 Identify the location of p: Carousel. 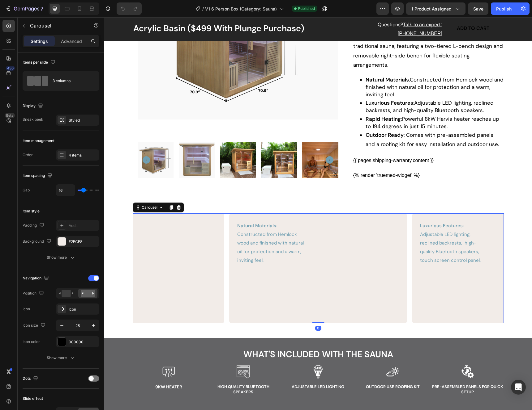
(56, 25).